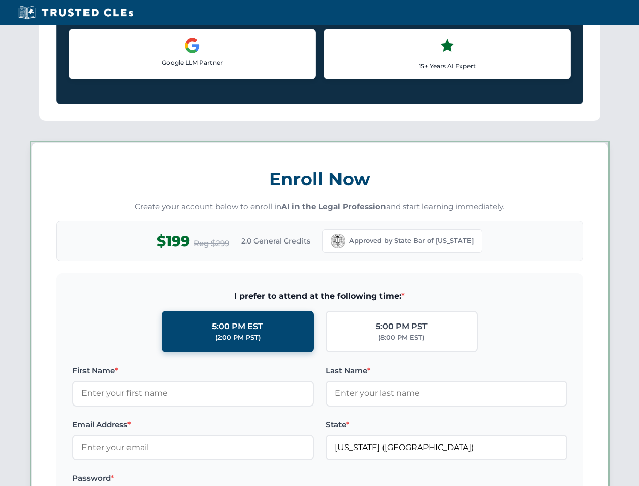  What do you see at coordinates (447, 371) in the screenshot?
I see `label: Last Name` at bounding box center [447, 371].